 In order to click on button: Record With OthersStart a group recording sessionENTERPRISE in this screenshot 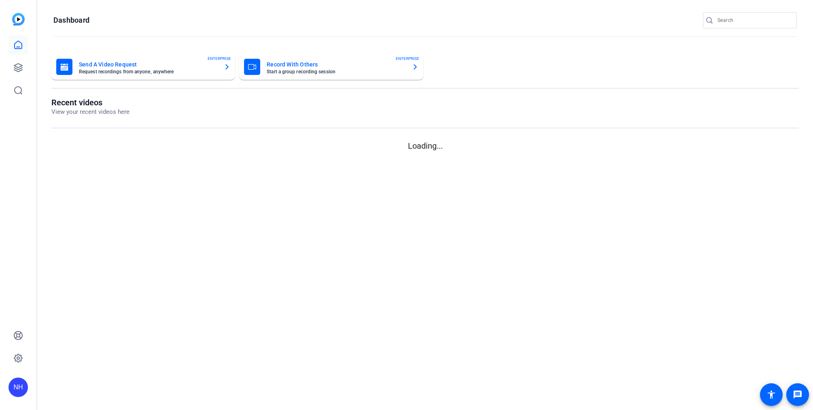, I will do `click(331, 67)`.